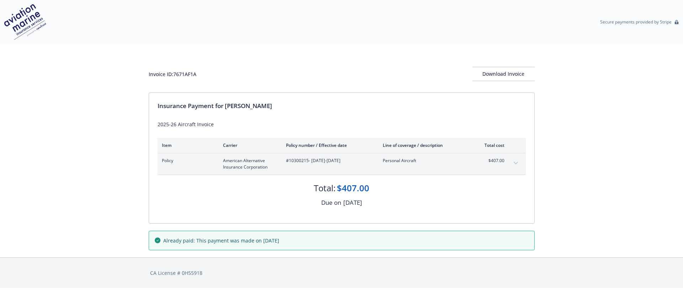  What do you see at coordinates (342, 124) in the screenshot?
I see `div: 2025-26 Aircraft Invoice` at bounding box center [342, 124].